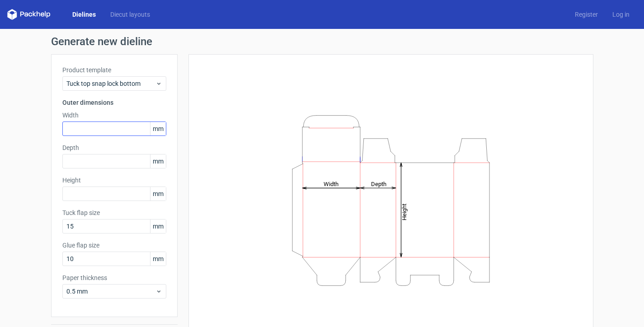 The width and height of the screenshot is (644, 327). Describe the element at coordinates (131, 14) in the screenshot. I see `a: Diecut layouts` at that location.